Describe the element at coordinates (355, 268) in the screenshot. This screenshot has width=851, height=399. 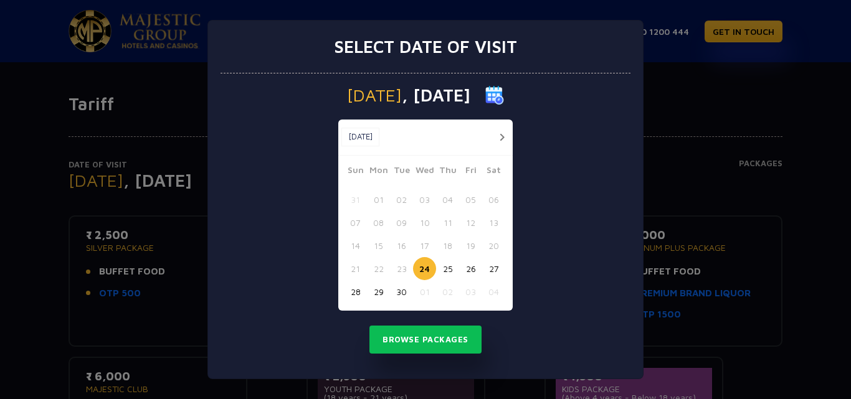
I see `button: 21` at that location.